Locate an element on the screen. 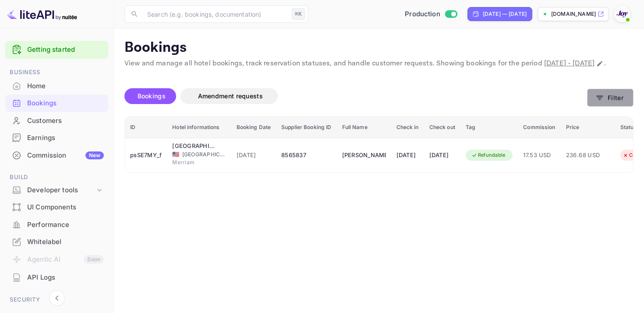 The image size is (644, 313). div: ⌘K is located at coordinates (299, 14).